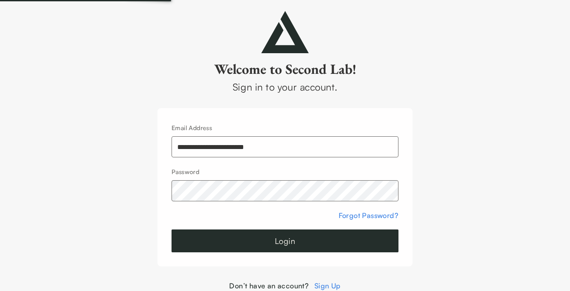 Image resolution: width=570 pixels, height=291 pixels. Describe the element at coordinates (285, 69) in the screenshot. I see `h2: Welcome to Second Lab!` at that location.